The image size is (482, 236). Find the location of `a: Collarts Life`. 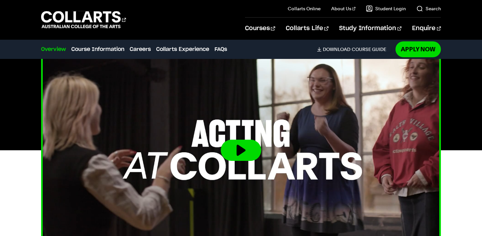

a: Collarts Life is located at coordinates (307, 29).